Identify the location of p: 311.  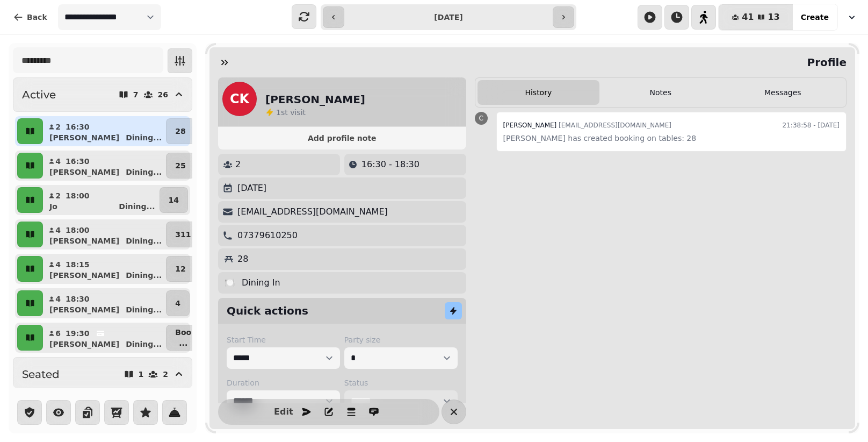
(182, 234).